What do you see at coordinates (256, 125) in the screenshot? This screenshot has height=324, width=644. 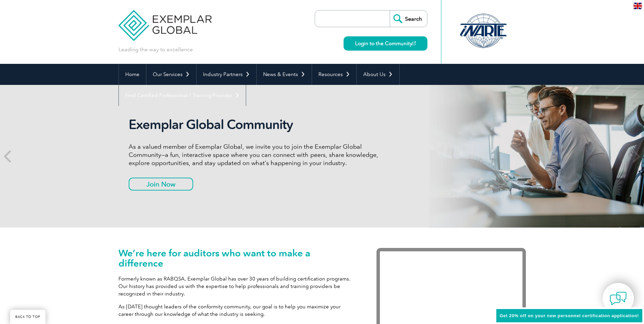 I see `h2: Exemplar Global Community` at bounding box center [256, 125].